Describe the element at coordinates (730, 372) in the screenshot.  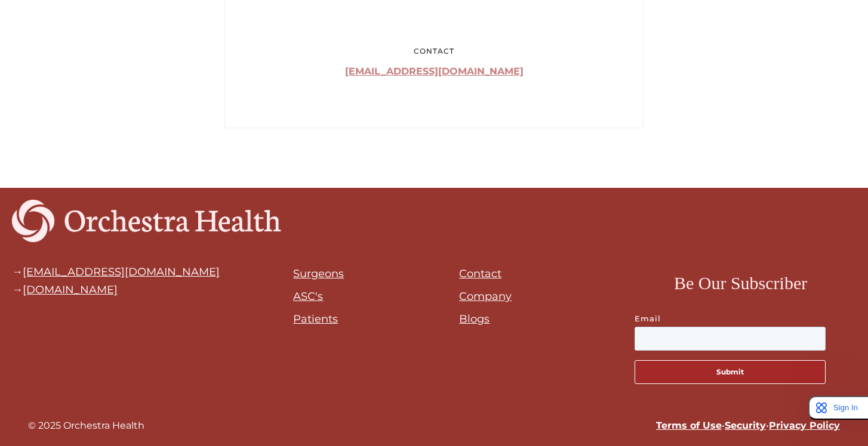
I see `button: Submit` at that location.